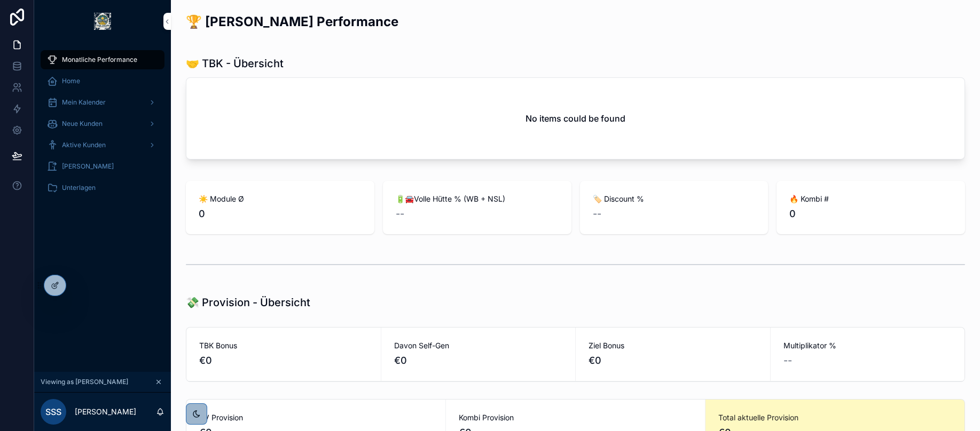 The height and width of the screenshot is (431, 980). I want to click on span: PV Provision, so click(315, 418).